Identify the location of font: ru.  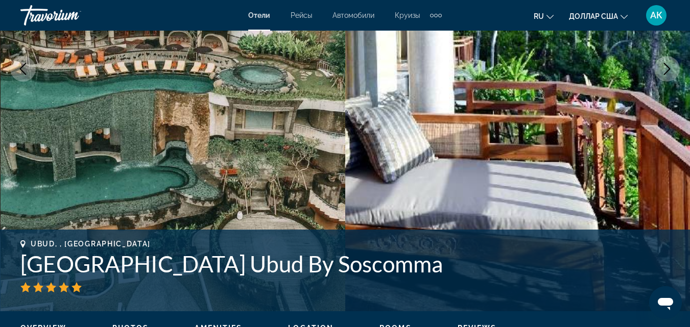
(539, 16).